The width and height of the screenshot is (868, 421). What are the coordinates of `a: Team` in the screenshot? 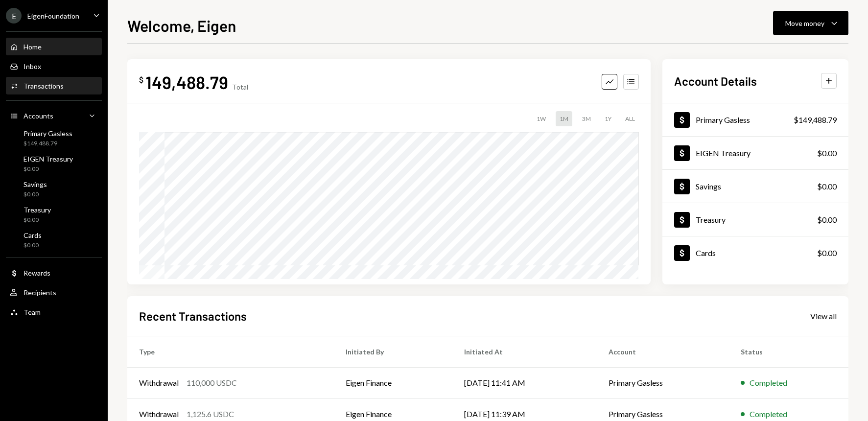 It's located at (54, 312).